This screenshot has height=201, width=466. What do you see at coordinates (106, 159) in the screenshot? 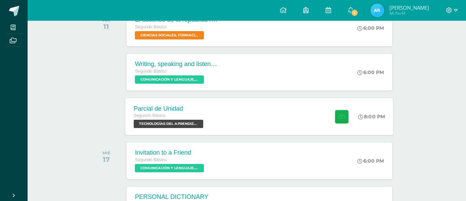
I see `div: 17` at bounding box center [106, 159].